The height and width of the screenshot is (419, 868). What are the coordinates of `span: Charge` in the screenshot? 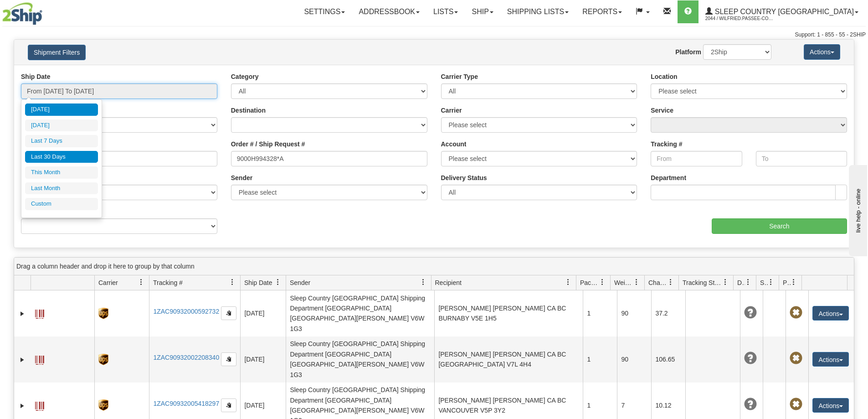 It's located at (657, 282).